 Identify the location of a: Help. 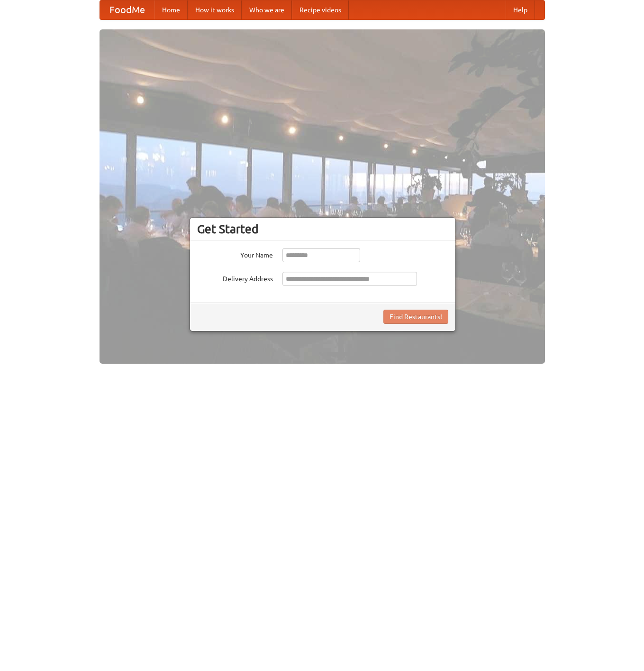
(521, 10).